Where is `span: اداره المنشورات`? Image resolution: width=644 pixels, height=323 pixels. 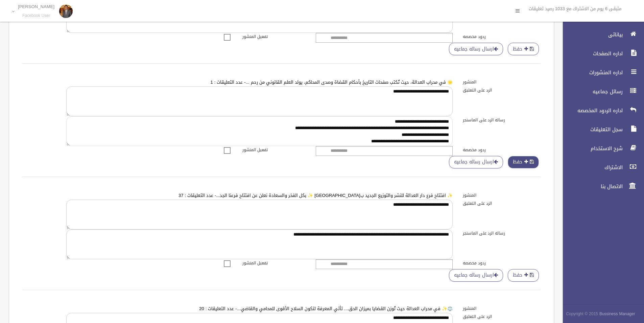
span: اداره المنشورات is located at coordinates (591, 72).